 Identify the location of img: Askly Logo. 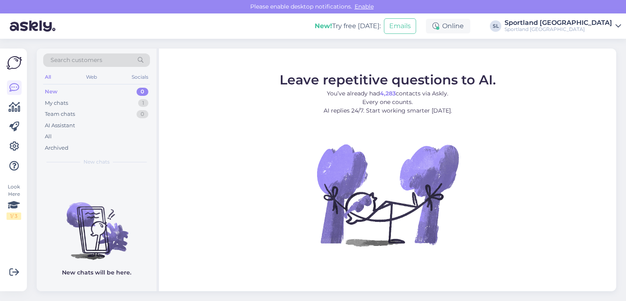
(14, 63).